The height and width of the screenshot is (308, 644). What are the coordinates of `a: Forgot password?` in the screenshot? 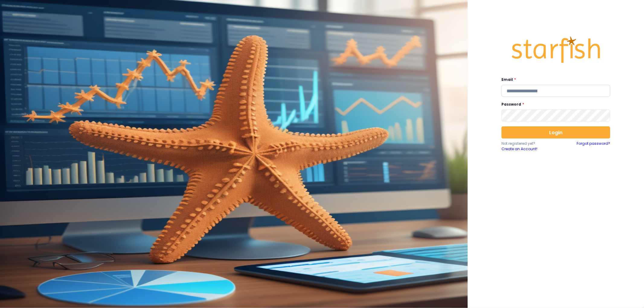 It's located at (593, 146).